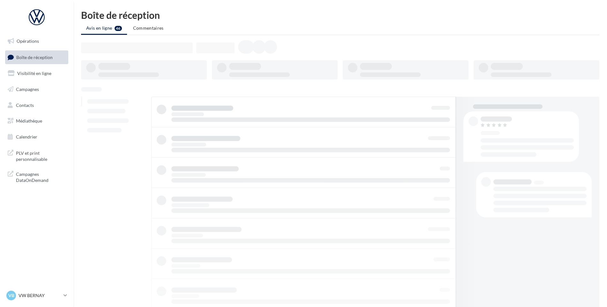  What do you see at coordinates (41, 155) in the screenshot?
I see `span: PLV et print personnalisable` at bounding box center [41, 155].